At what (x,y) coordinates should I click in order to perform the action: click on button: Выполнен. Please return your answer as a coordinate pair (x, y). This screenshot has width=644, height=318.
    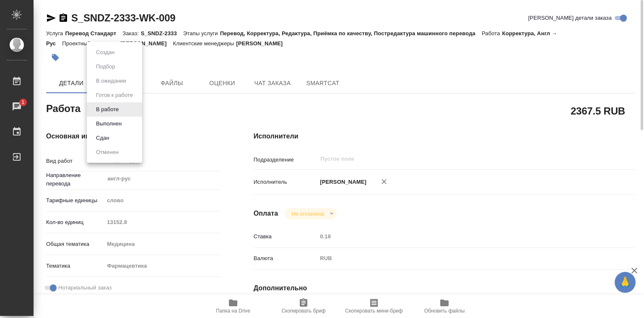
    Looking at the image, I should click on (108, 124).